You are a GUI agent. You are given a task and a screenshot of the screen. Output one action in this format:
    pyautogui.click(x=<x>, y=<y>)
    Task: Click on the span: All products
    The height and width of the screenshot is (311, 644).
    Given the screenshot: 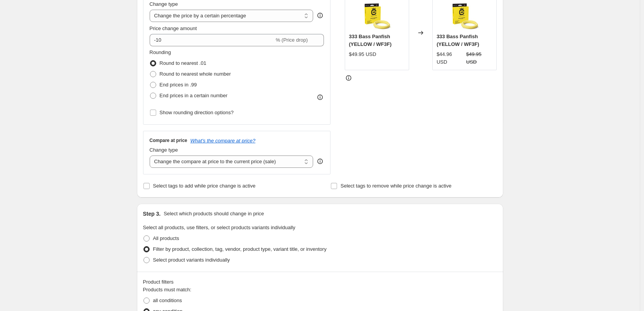 What is the action you would take?
    pyautogui.click(x=166, y=238)
    